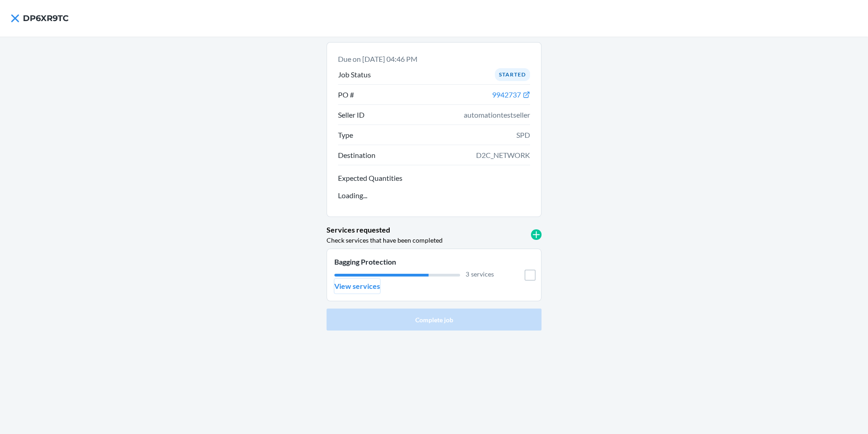 The image size is (868, 434). What do you see at coordinates (434, 178) in the screenshot?
I see `p: Expected Quantities` at bounding box center [434, 178].